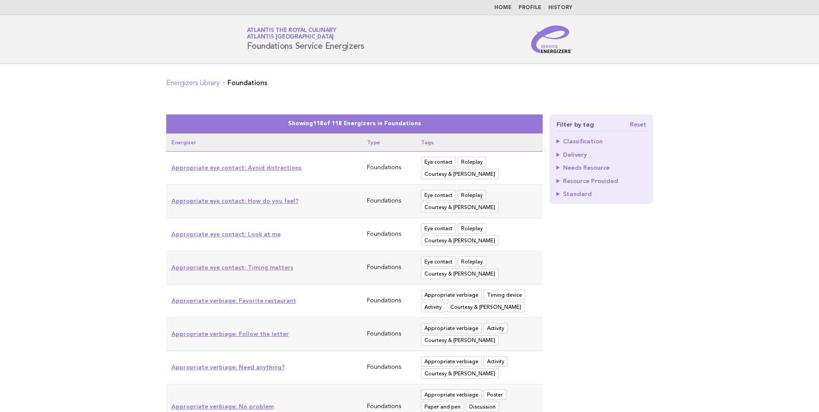  Describe the element at coordinates (232, 267) in the screenshot. I see `a: Appropriate eye contact: Timing matters` at that location.